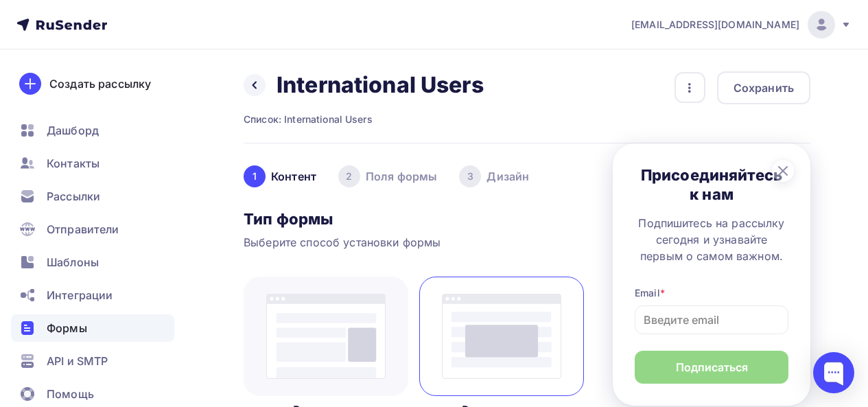 This screenshot has height=407, width=868. What do you see at coordinates (74, 196) in the screenshot?
I see `span: Рассылки` at bounding box center [74, 196].